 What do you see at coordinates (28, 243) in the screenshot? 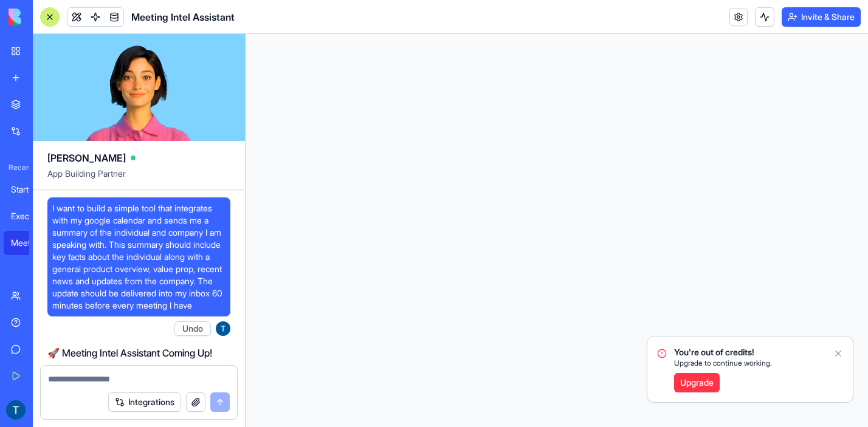
I see `div: Meeting Intel Assistant` at bounding box center [28, 243].